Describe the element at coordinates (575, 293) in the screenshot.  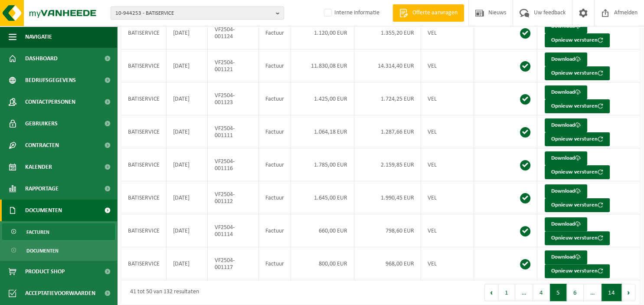
I see `button: 6` at that location.